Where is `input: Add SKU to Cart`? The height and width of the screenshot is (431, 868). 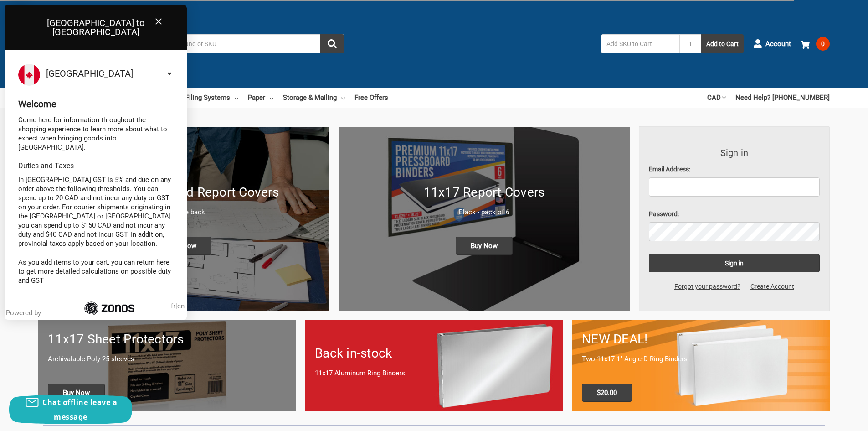 input: Add SKU to Cart is located at coordinates (640, 44).